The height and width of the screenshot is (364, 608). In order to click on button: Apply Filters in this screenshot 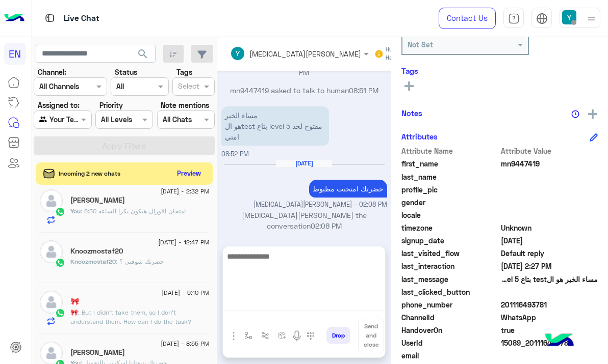, I will do `click(124, 145)`.